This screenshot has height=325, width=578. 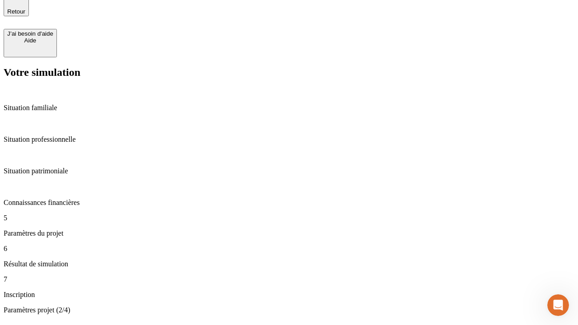 I want to click on div: J’ai besoin d'aide, so click(x=30, y=33).